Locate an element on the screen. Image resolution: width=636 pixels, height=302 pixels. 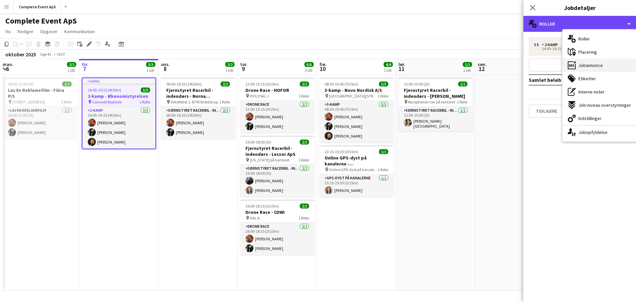
span: Virkefeltet 1, 8740 Brædstrup is located at coordinates (194, 102).